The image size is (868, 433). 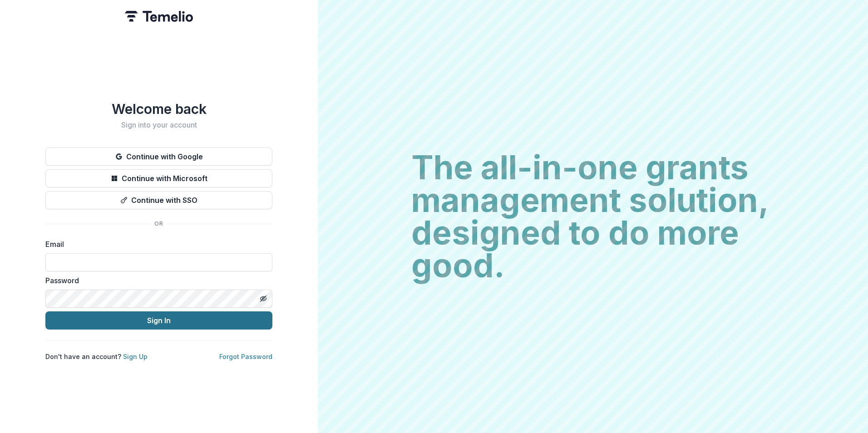 What do you see at coordinates (263, 299) in the screenshot?
I see `button: Toggle password visibility` at bounding box center [263, 299].